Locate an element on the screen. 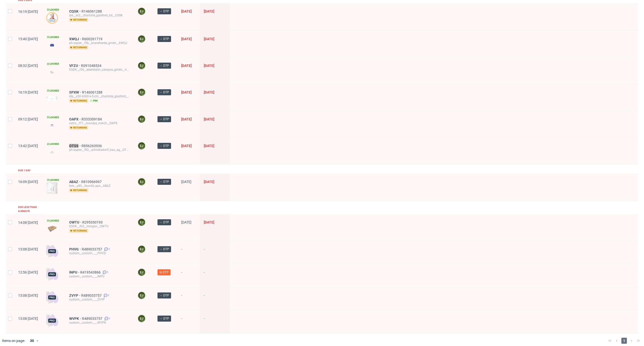 This screenshot has height=346, width=644. a: SPXW is located at coordinates (76, 92).